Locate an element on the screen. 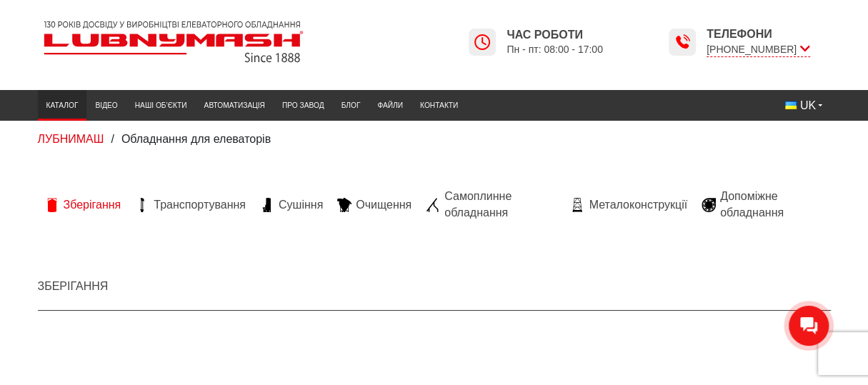 This screenshot has width=868, height=385. a: Контакти is located at coordinates (439, 105).